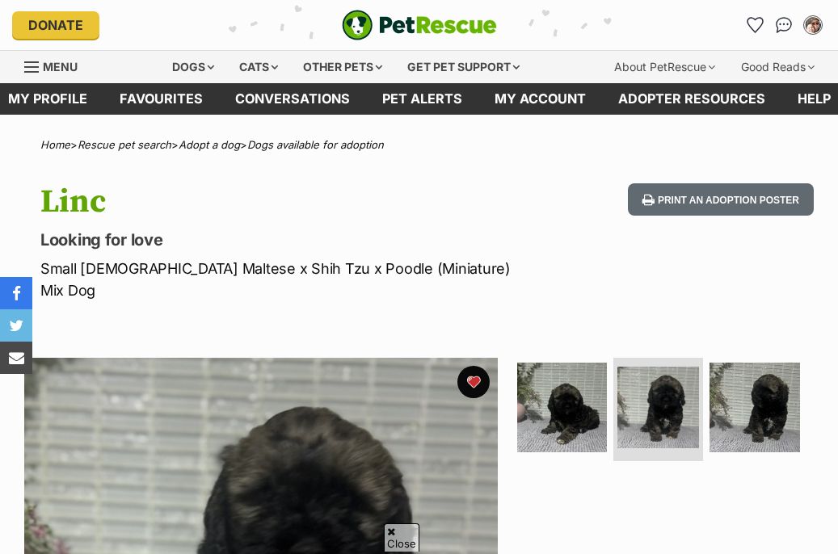 The width and height of the screenshot is (838, 554). Describe the element at coordinates (124, 145) in the screenshot. I see `a: Rescue pet search` at that location.